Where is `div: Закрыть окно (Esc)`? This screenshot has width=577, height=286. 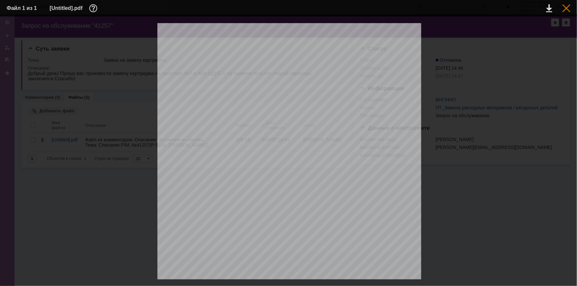 div: Закрыть окно (Esc) is located at coordinates (566, 8).